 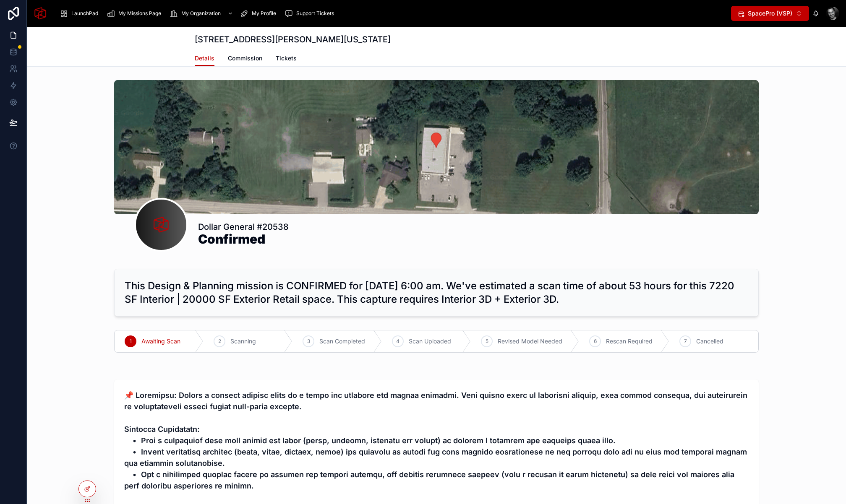 What do you see at coordinates (342, 341) in the screenshot?
I see `span: Scan Completed` at bounding box center [342, 341].